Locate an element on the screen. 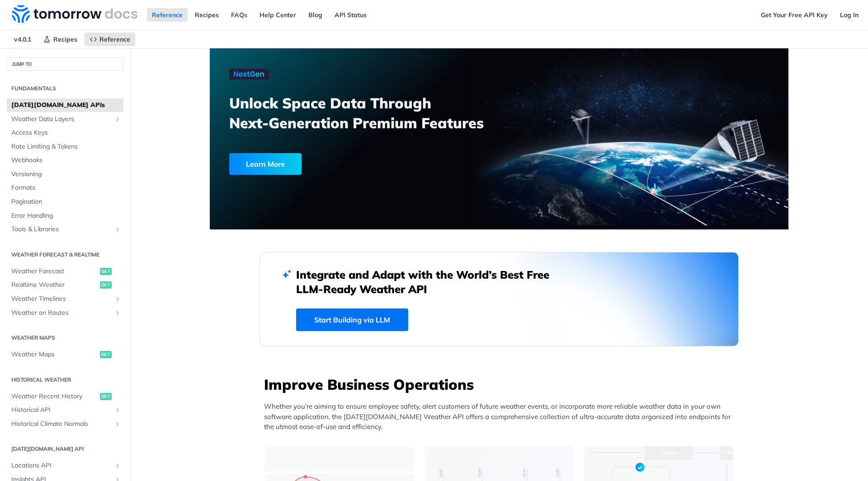 The image size is (868, 481). a: Pagination is located at coordinates (65, 202).